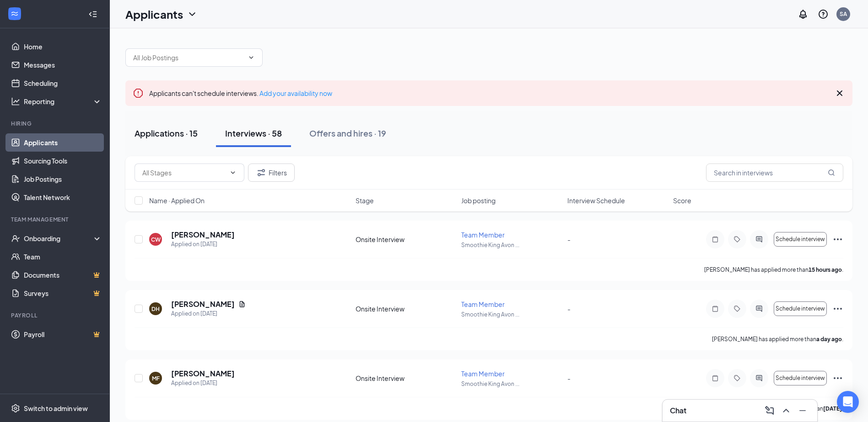  Describe the element at coordinates (16, 239) in the screenshot. I see `svg: UserCheck` at that location.